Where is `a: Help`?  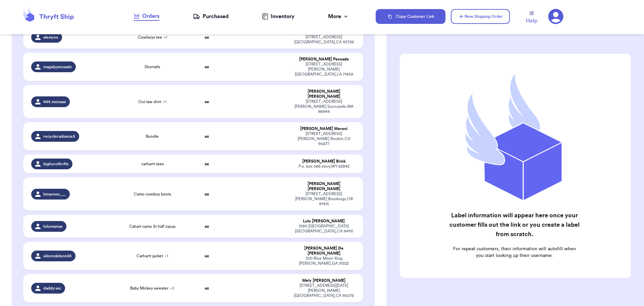
a: Help is located at coordinates (531, 18).